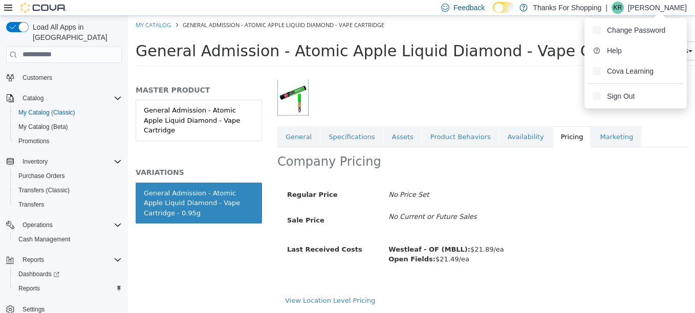 Image resolution: width=695 pixels, height=313 pixels. I want to click on button: Cova Learning, so click(636, 71).